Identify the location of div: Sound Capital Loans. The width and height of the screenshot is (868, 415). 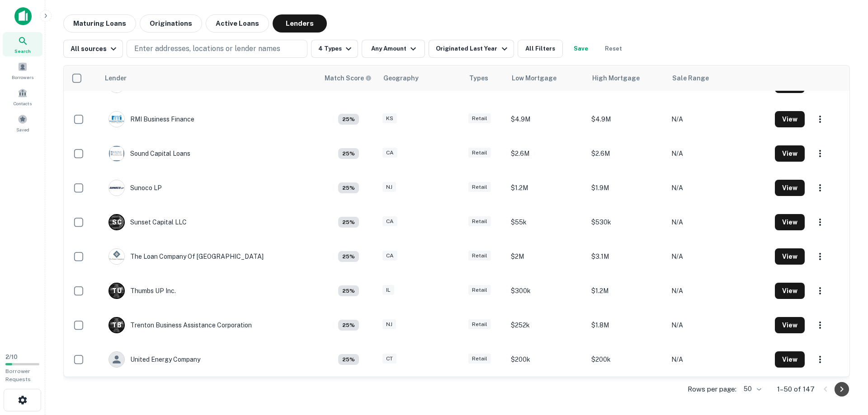
(149, 154).